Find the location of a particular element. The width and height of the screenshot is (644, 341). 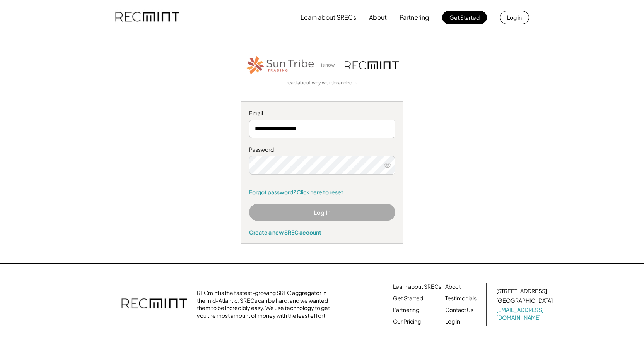

a: Our Pricing is located at coordinates (407, 321).